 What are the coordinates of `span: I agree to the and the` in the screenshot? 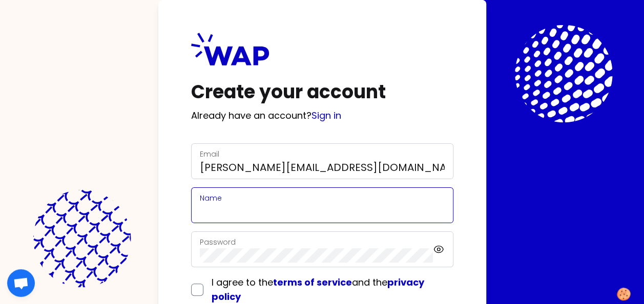 It's located at (318, 290).